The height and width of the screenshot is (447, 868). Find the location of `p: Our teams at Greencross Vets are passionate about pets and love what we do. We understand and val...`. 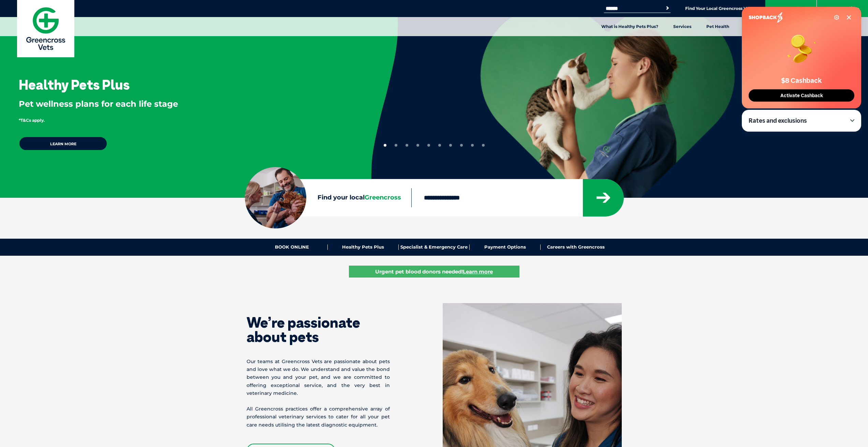

p: Our teams at Greencross Vets are passionate about pets and love what we do. We understand and val... is located at coordinates (318, 378).